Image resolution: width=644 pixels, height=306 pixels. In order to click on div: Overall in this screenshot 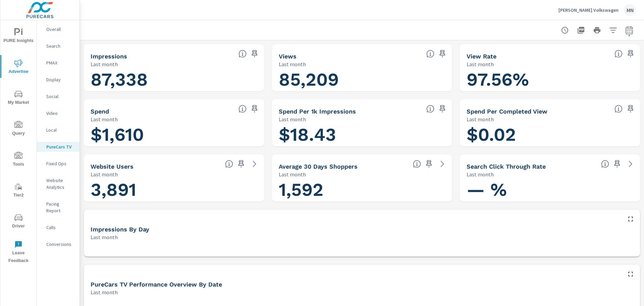, I will do `click(58, 29)`.